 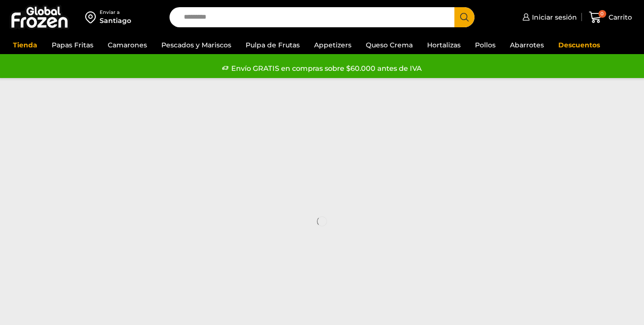 What do you see at coordinates (485, 45) in the screenshot?
I see `a: Pollos` at bounding box center [485, 45].